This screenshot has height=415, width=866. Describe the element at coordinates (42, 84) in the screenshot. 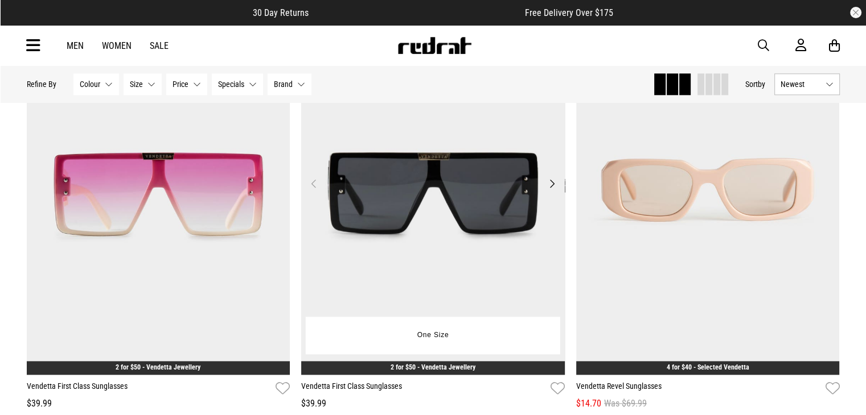

I see `p: Refine By` at that location.